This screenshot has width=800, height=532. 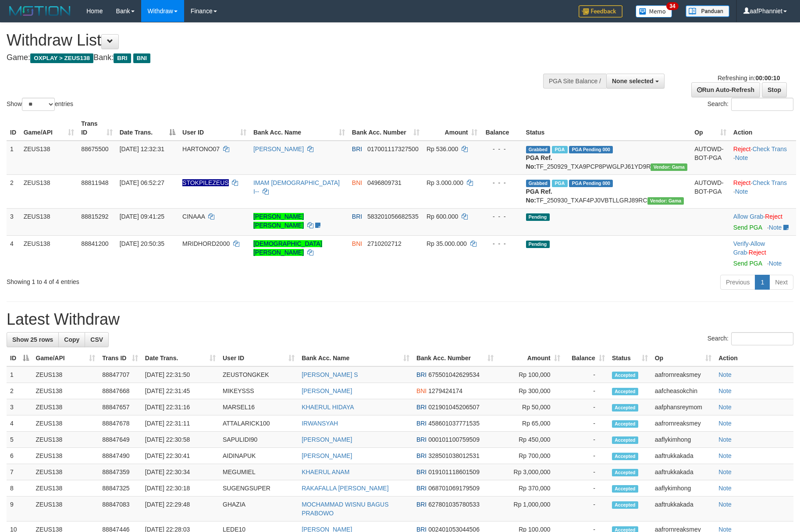 I want to click on span: Rp 600.000, so click(x=442, y=216).